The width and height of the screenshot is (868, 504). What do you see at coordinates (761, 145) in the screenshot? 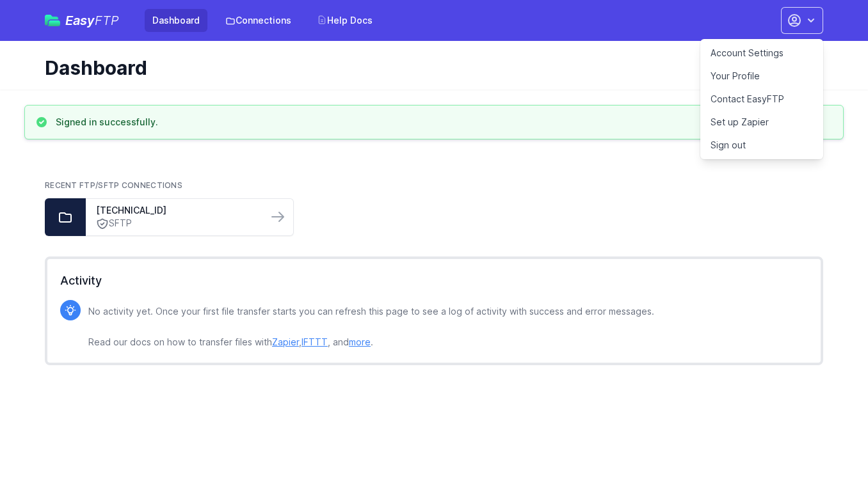
I see `a: Sign out` at bounding box center [761, 145].